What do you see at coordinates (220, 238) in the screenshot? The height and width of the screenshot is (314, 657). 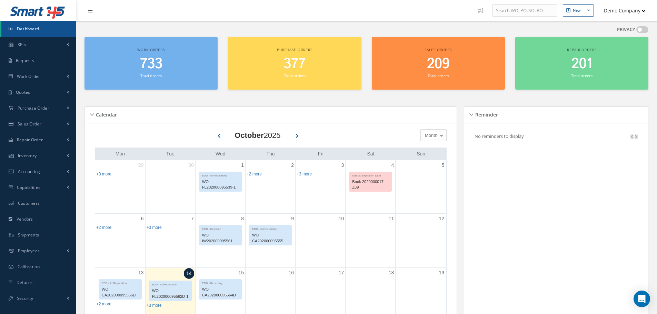 I see `div: WO IW202000095561` at bounding box center [220, 238].